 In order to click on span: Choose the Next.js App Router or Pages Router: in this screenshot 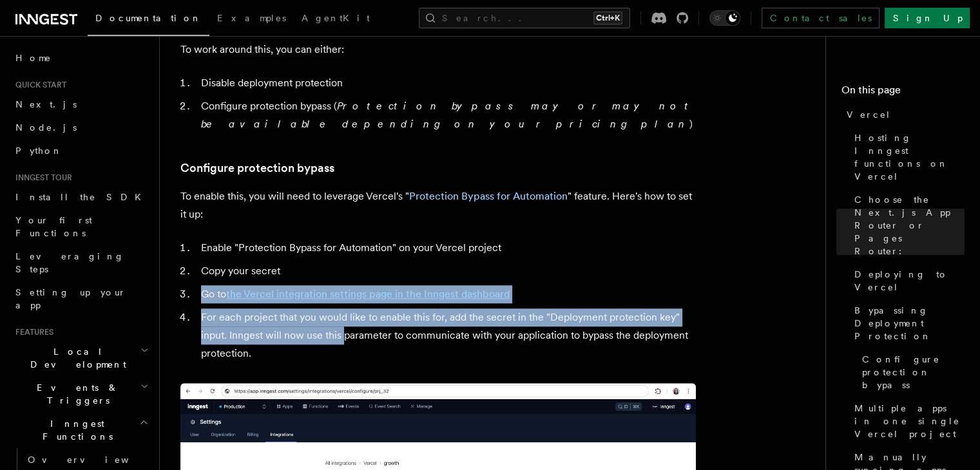, I will do `click(909, 226)`.